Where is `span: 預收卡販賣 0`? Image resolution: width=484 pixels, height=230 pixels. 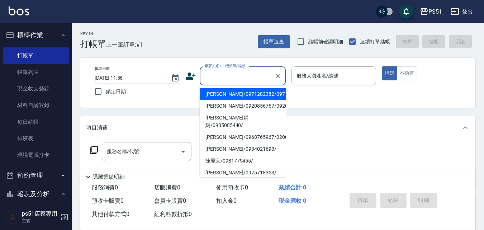 span: 預收卡販賣 0 is located at coordinates (108, 200).